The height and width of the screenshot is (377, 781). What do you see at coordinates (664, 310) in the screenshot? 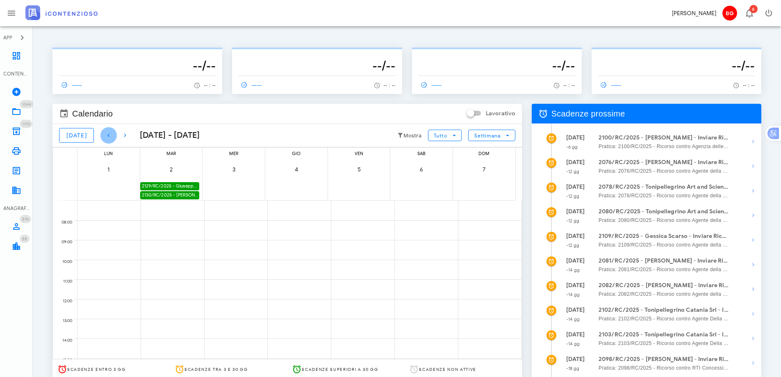
I see `strong: 2102/RC/2025 - Tonipellegrino Catania Srl - Inviare Ricorso` at bounding box center [664, 310].